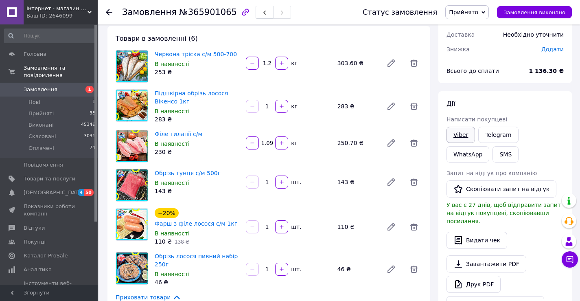 This screenshot has height=301, width=580. Describe the element at coordinates (35, 242) in the screenshot. I see `span: Покупці` at that location.